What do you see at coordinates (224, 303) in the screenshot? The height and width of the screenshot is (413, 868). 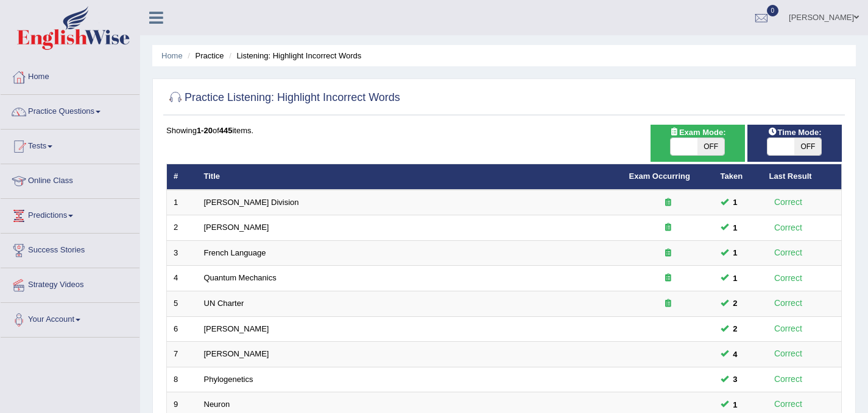 I see `a: UN Charter` at bounding box center [224, 303].